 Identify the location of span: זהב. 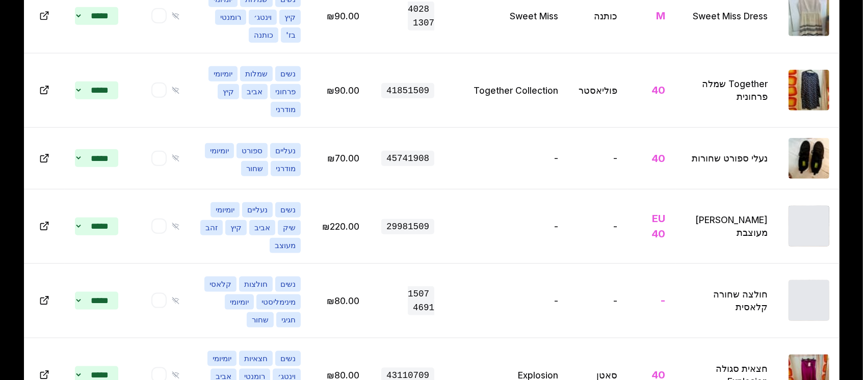
(212, 228).